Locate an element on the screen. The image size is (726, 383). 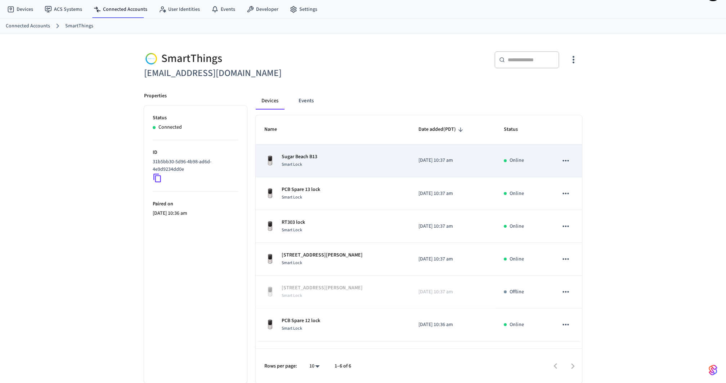
p: ID is located at coordinates (196, 152).